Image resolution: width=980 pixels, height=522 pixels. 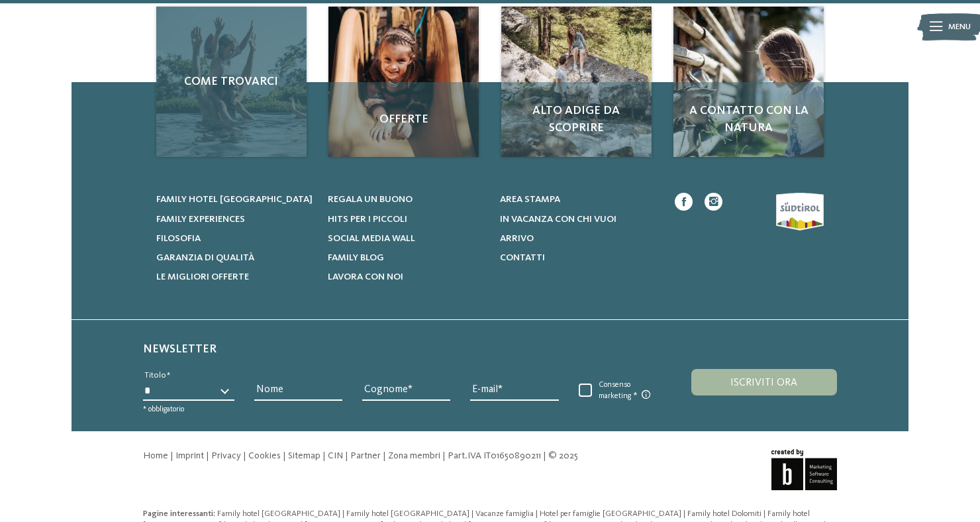 I want to click on span: Consenso marketing, so click(x=627, y=391).